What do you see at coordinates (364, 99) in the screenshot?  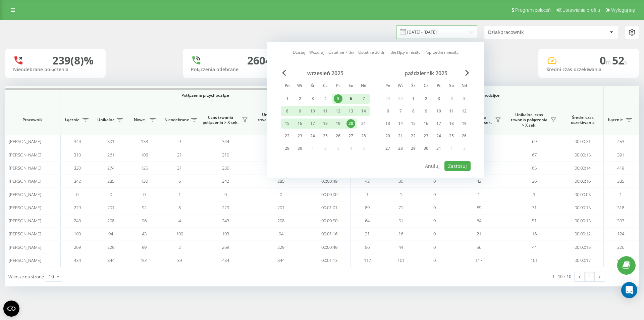 I see `div: 7` at bounding box center [364, 99].